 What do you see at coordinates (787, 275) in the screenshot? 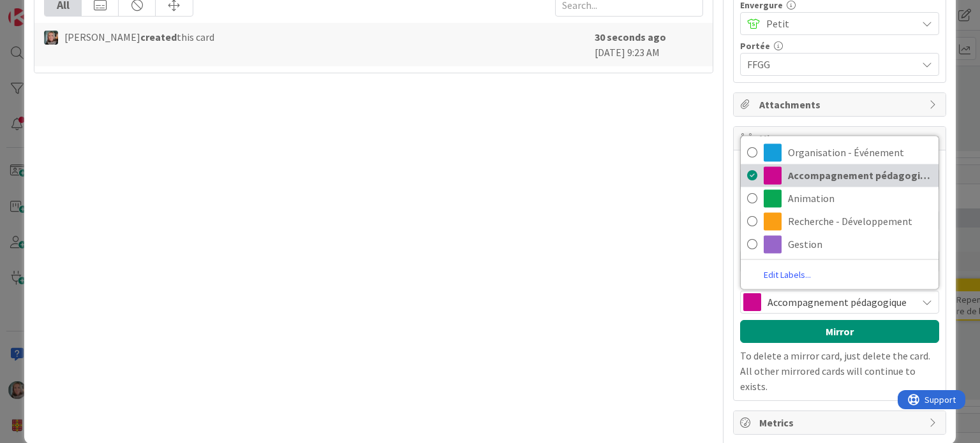
I see `a: Edit Labels...` at bounding box center [787, 275].